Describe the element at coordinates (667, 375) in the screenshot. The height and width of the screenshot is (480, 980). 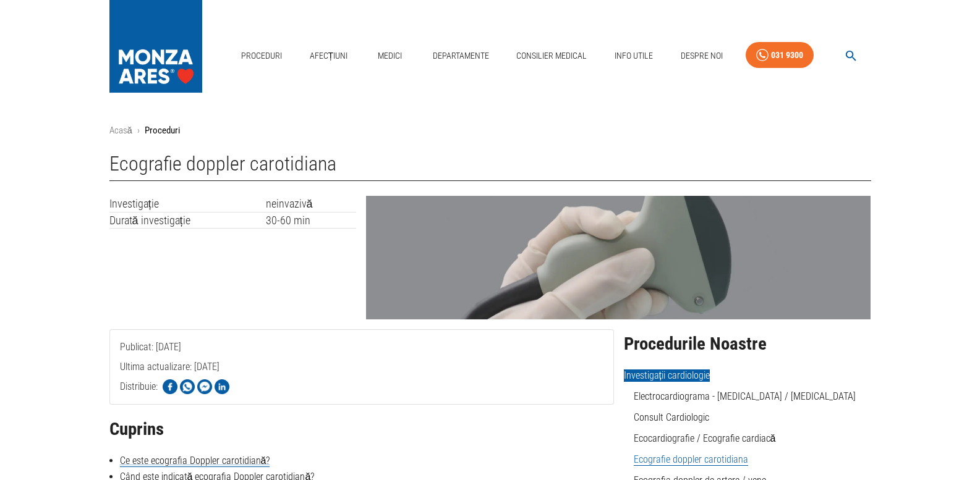
I see `span: Investigații cardiologie` at that location.